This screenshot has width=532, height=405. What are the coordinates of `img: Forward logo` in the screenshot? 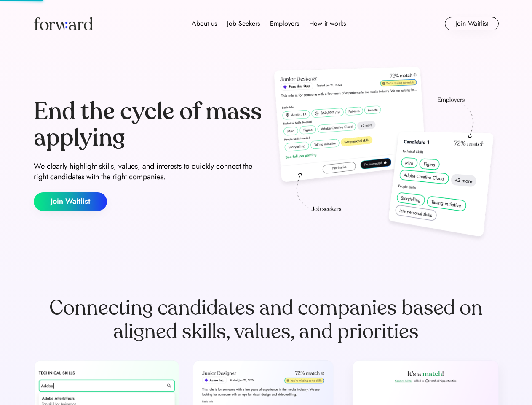 It's located at (63, 24).